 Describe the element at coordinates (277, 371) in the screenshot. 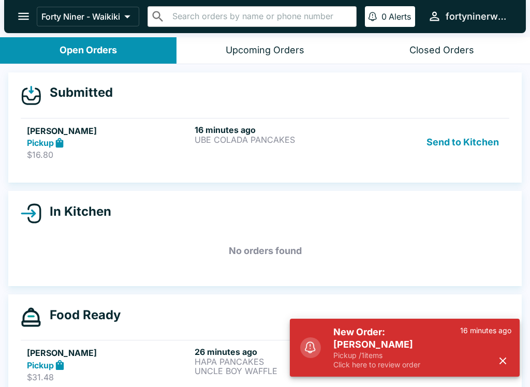

I see `p: UNCLE BOY WAFFLE` at that location.